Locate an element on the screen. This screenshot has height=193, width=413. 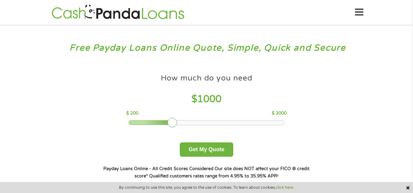
a: click here. is located at coordinates (285, 188).